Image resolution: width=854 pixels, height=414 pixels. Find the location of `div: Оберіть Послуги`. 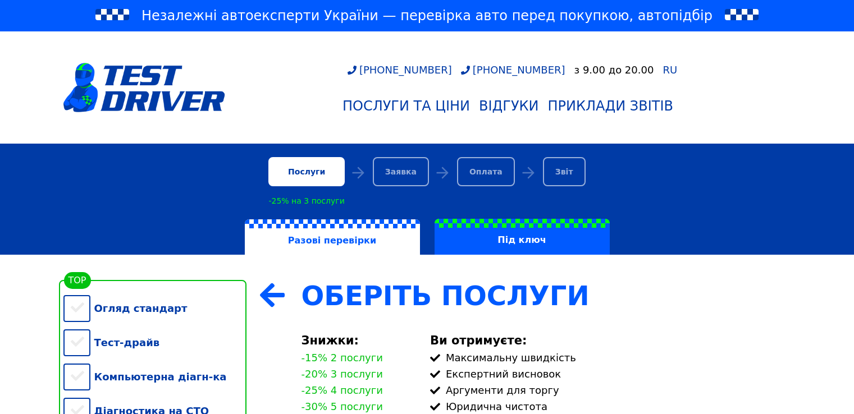

div: Оберіть Послуги is located at coordinates (546, 296).